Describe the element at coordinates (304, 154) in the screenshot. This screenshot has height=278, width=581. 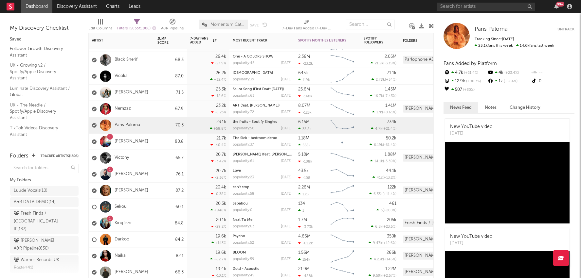
I see `div: 5.18M` at that location.